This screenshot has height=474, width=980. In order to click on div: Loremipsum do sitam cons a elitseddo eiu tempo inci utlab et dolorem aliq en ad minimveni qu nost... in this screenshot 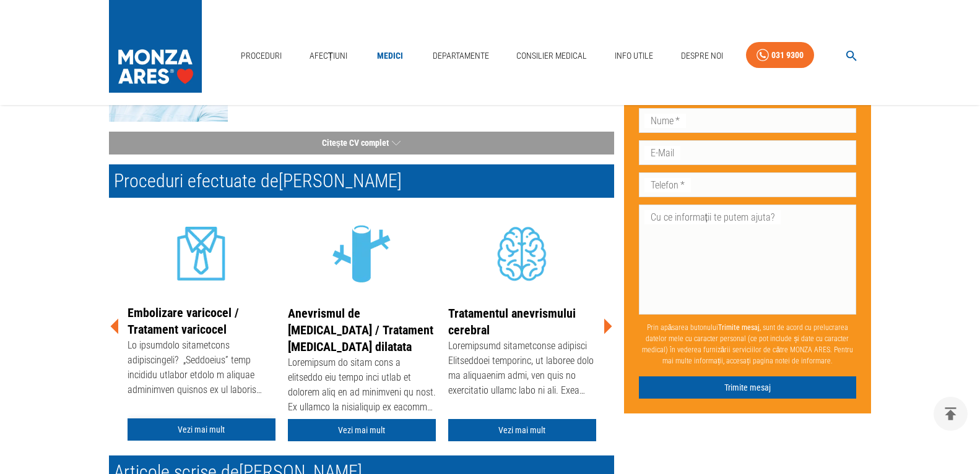, I will do `click(361, 386)`.